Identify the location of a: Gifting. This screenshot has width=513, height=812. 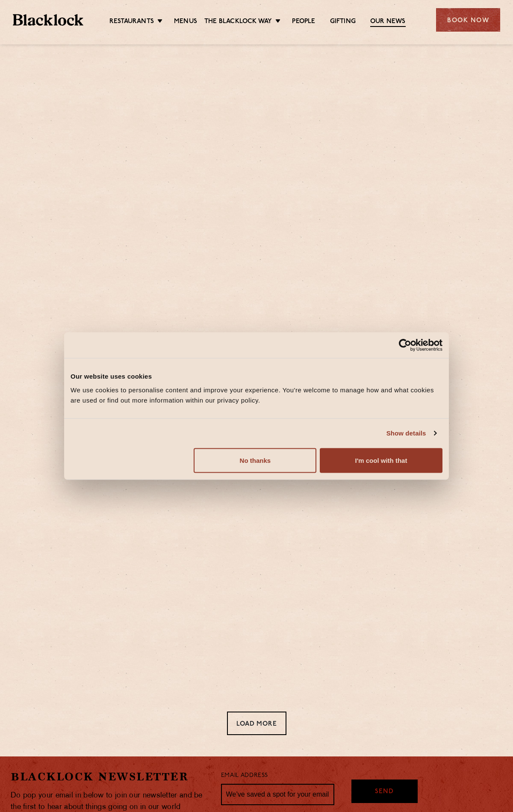
(343, 22).